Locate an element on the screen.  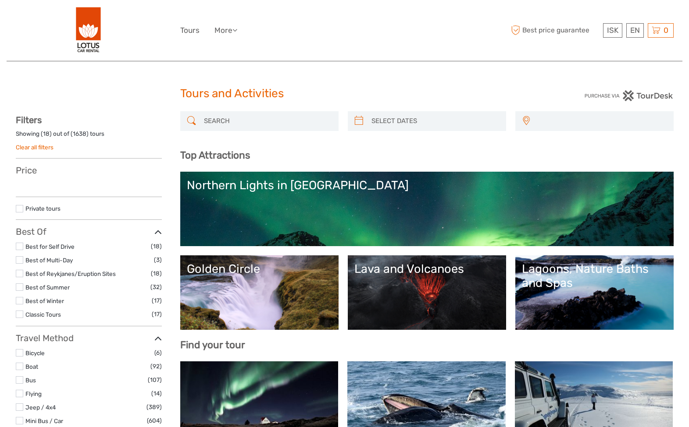
a: Mini Bus / Car is located at coordinates (44, 421).